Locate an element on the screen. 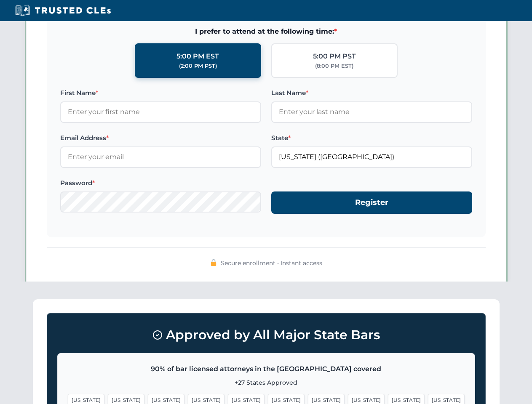 The width and height of the screenshot is (532, 404). div: 5:00 PM EST is located at coordinates (197, 57).